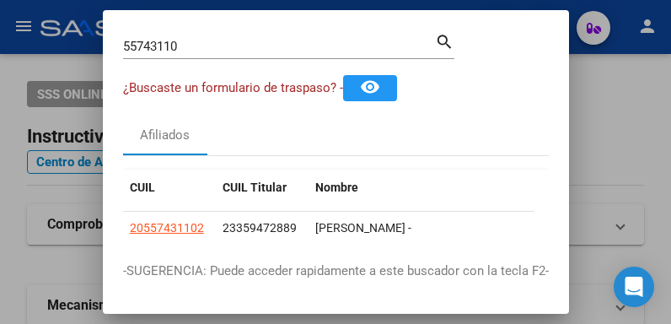 The width and height of the screenshot is (671, 324). What do you see at coordinates (167, 228) in the screenshot?
I see `span: 20557431102` at bounding box center [167, 228].